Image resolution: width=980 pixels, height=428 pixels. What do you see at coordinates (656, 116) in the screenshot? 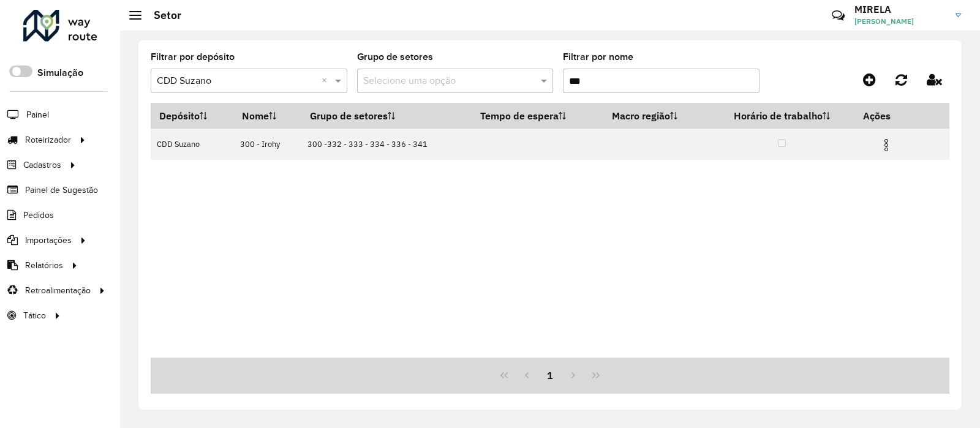
I see `th: Macro região` at bounding box center [656, 116].